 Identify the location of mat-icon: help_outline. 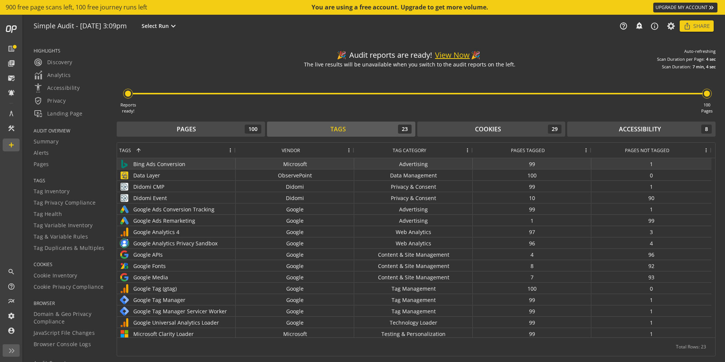
(624, 26).